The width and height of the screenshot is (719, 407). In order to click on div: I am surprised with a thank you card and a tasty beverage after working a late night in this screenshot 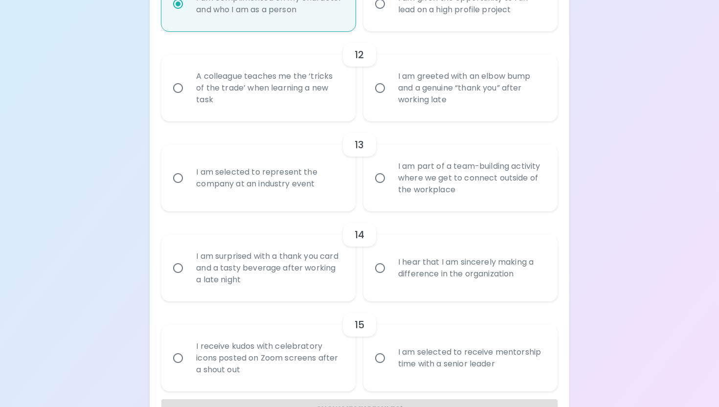, I will do `click(269, 268)`.